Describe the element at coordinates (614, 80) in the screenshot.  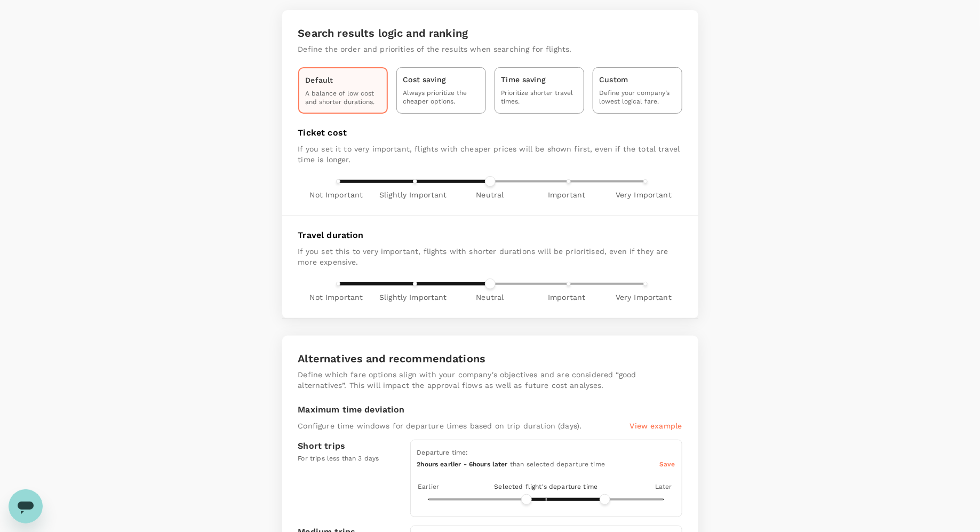
I see `p: Custom` at that location.